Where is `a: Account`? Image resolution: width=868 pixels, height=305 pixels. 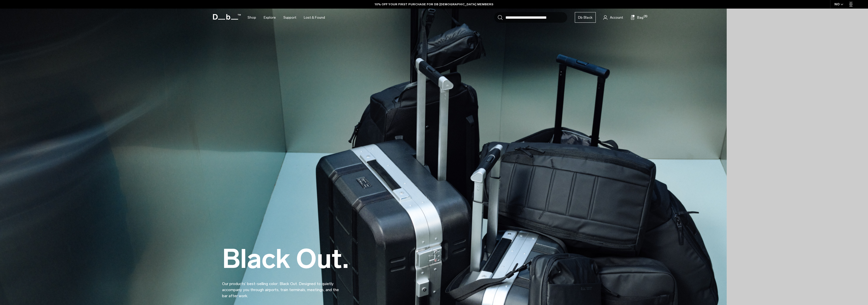 a: Account is located at coordinates (613, 17).